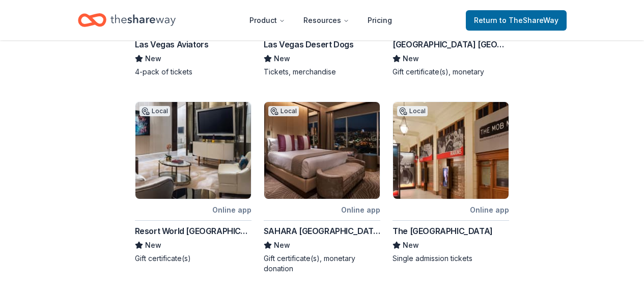 This screenshot has width=644, height=285. I want to click on div: Gift certificate(s), so click(193, 258).